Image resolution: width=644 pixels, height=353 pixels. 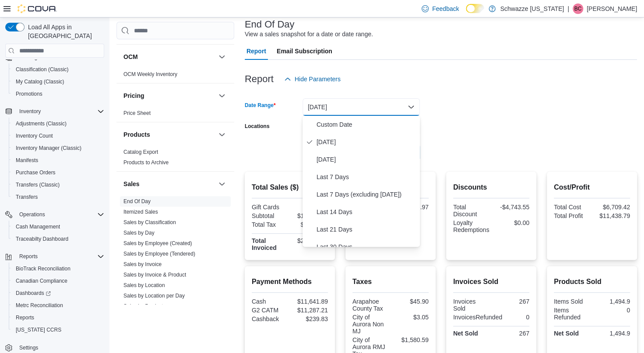 What do you see at coordinates (592, 188) in the screenshot?
I see `h2: Cost/Profit` at bounding box center [592, 188].